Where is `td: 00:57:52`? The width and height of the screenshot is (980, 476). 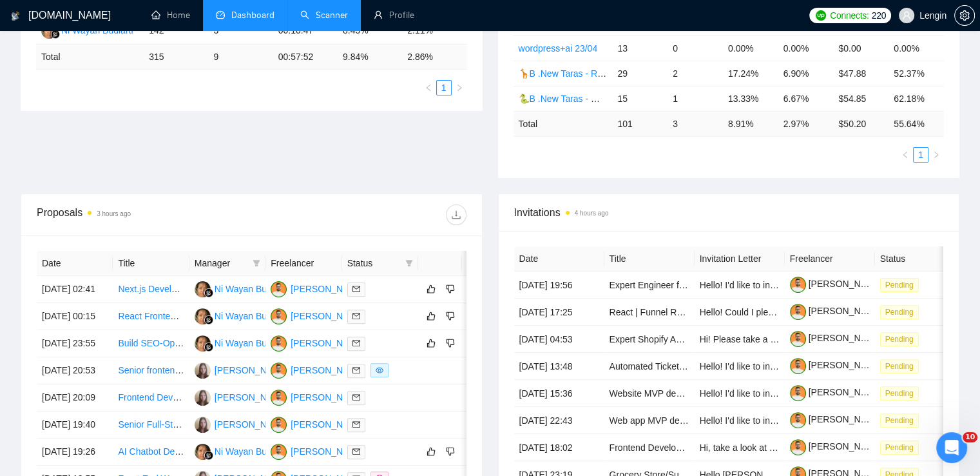 td: 00:57:52 is located at coordinates (305, 57).